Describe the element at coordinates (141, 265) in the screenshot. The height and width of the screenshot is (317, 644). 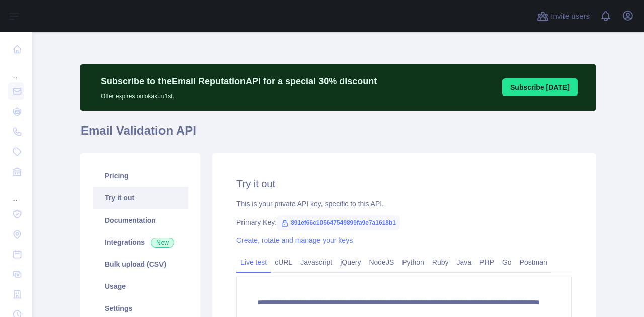
I see `a: Bulk upload (CSV)` at that location.